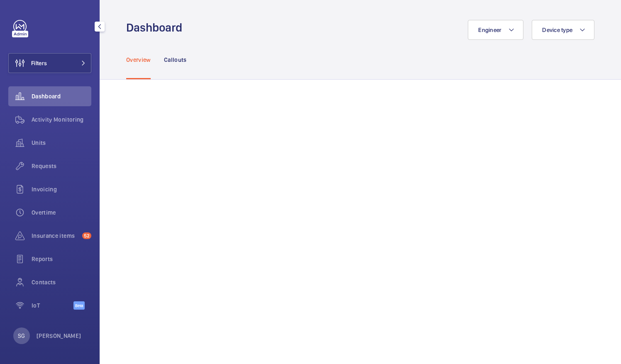 The height and width of the screenshot is (364, 621). Describe the element at coordinates (496, 30) in the screenshot. I see `button: Engineer` at that location.